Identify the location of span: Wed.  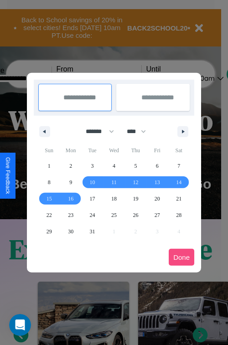
(114, 150).